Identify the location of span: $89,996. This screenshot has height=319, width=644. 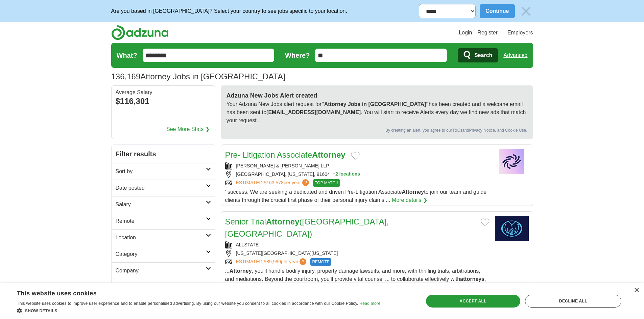
(272, 262).